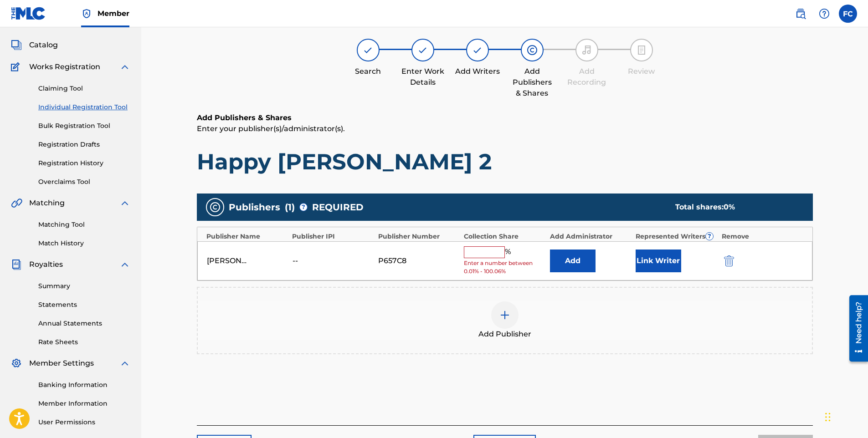 The width and height of the screenshot is (868, 438). What do you see at coordinates (254, 207) in the screenshot?
I see `span: Publishers` at bounding box center [254, 207].